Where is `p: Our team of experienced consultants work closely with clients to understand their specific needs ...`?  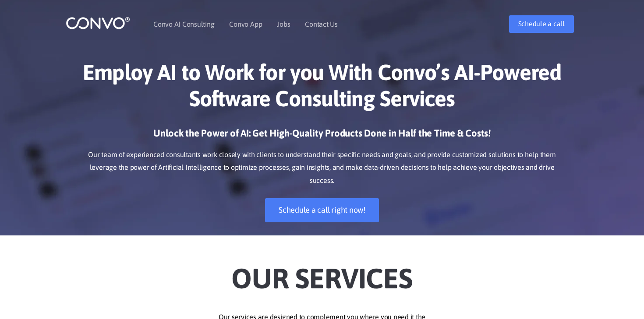 p: Our team of experienced consultants work closely with clients to understand their specific needs ... is located at coordinates (322, 168).